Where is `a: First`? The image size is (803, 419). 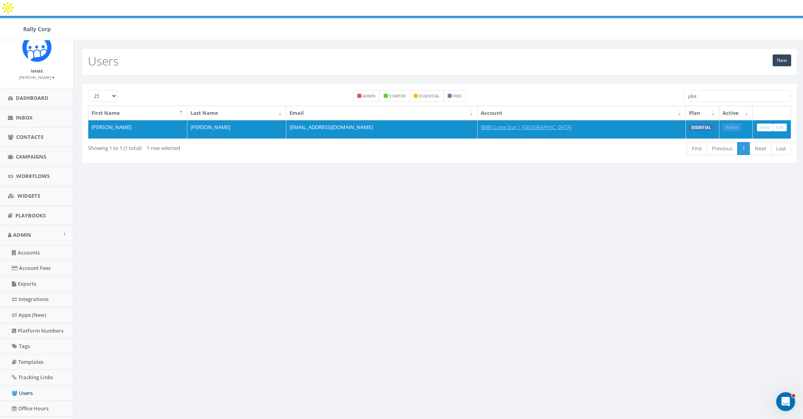
a: First is located at coordinates (697, 148).